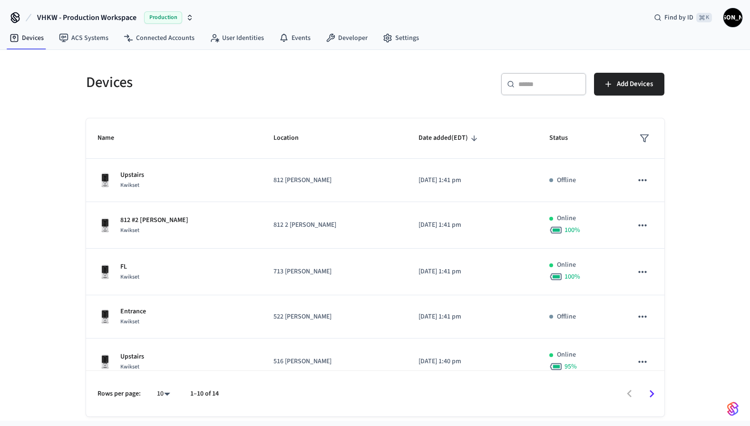 This screenshot has width=750, height=426. Describe the element at coordinates (112, 138) in the screenshot. I see `span: Name` at that location.